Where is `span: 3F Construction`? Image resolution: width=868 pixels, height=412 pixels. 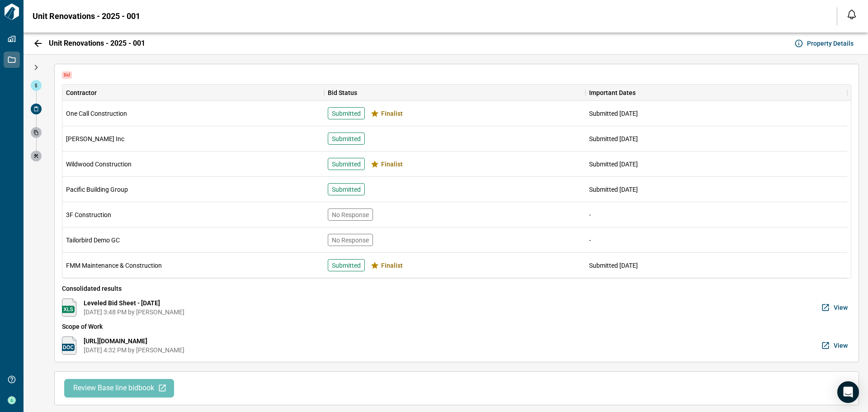
span: 3F Construction is located at coordinates (88, 215).